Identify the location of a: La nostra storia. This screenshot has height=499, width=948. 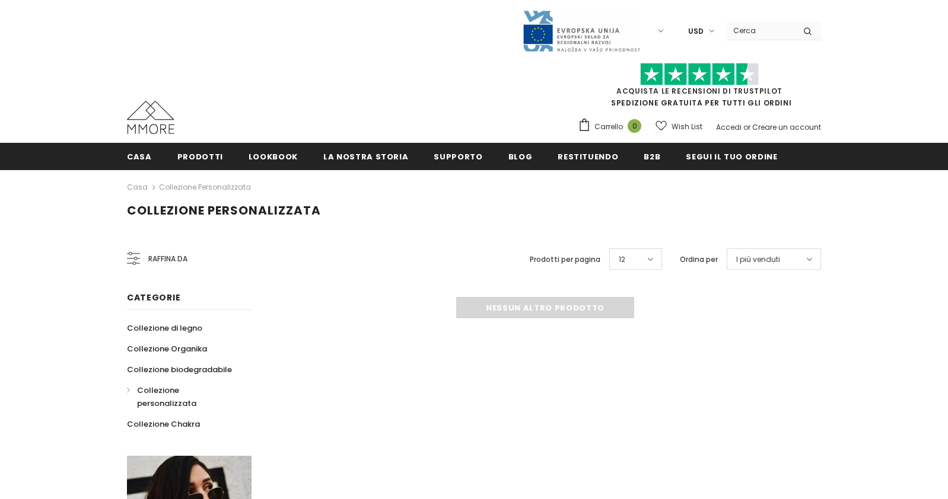
(365, 156).